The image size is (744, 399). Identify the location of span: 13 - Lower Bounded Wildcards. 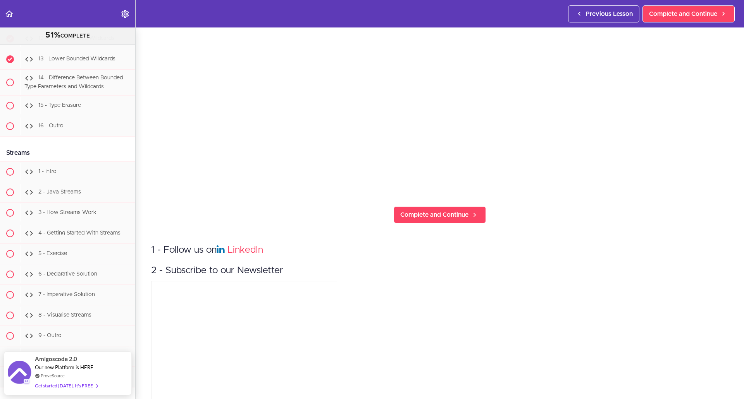
(77, 59).